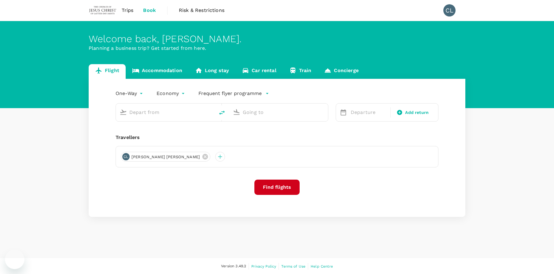  I want to click on a: Car rental, so click(259, 72).